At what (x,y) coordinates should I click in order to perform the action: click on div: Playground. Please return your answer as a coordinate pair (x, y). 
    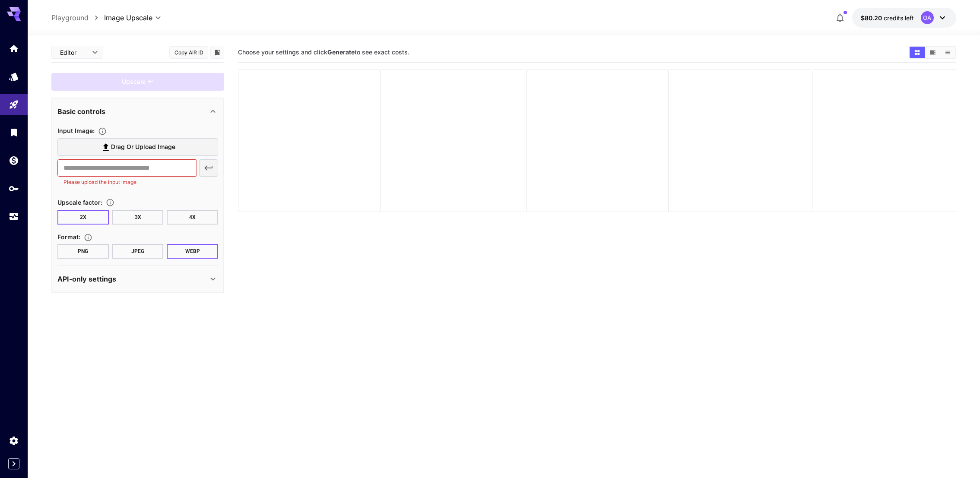
    Looking at the image, I should click on (13, 104).